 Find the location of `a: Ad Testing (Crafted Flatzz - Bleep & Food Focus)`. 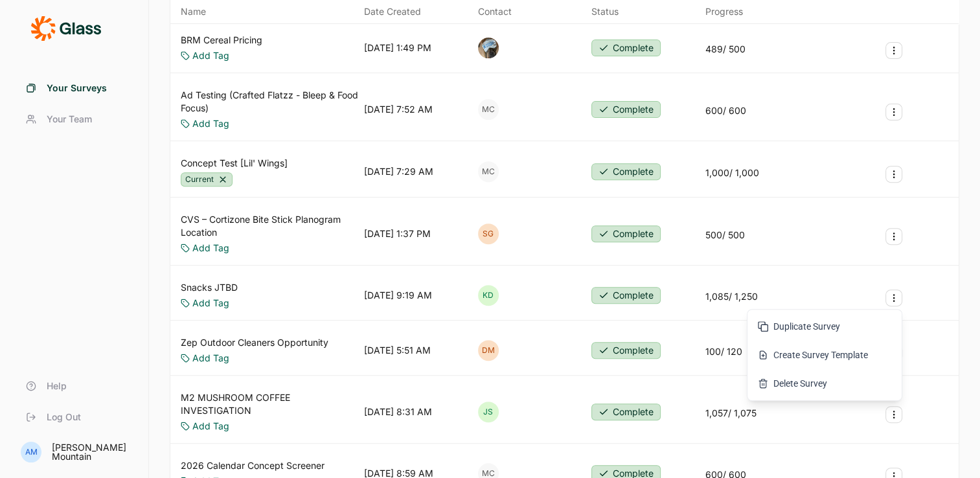

a: Ad Testing (Crafted Flatzz - Bleep & Food Focus) is located at coordinates (269, 102).